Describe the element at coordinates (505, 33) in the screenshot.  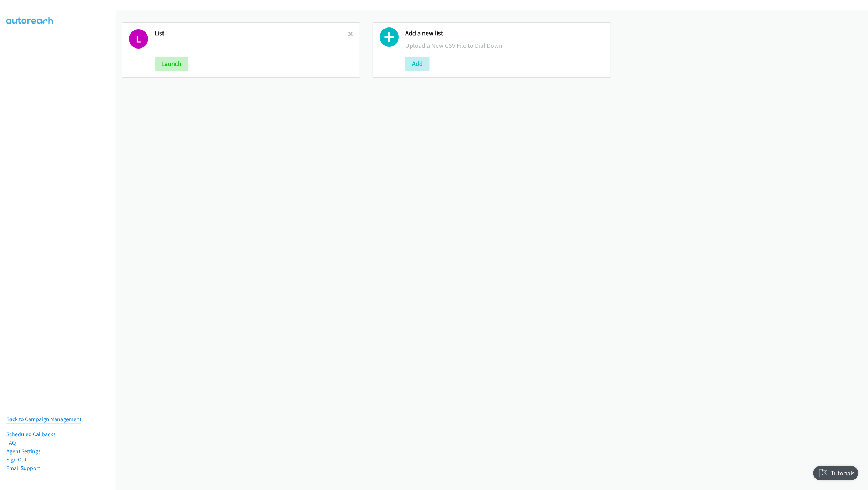
I see `h2: Add a new list` at that location.